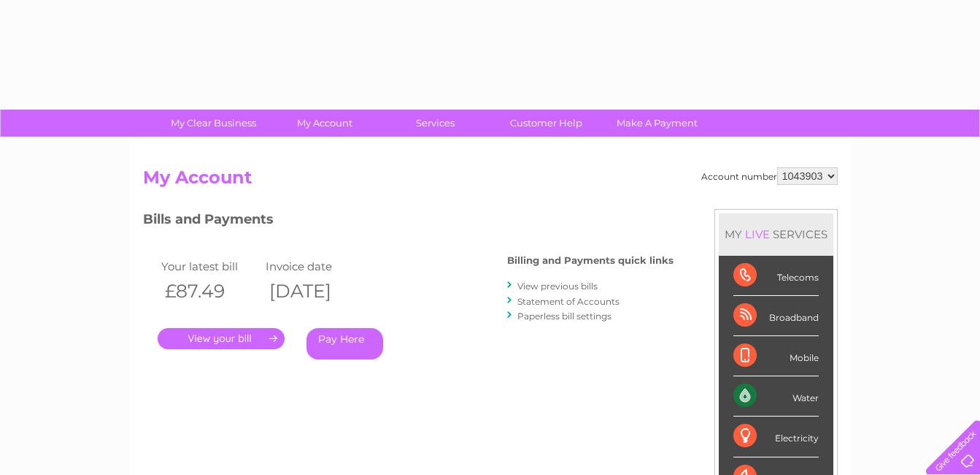  Describe the element at coordinates (769, 176) in the screenshot. I see `div: Account number` at that location.